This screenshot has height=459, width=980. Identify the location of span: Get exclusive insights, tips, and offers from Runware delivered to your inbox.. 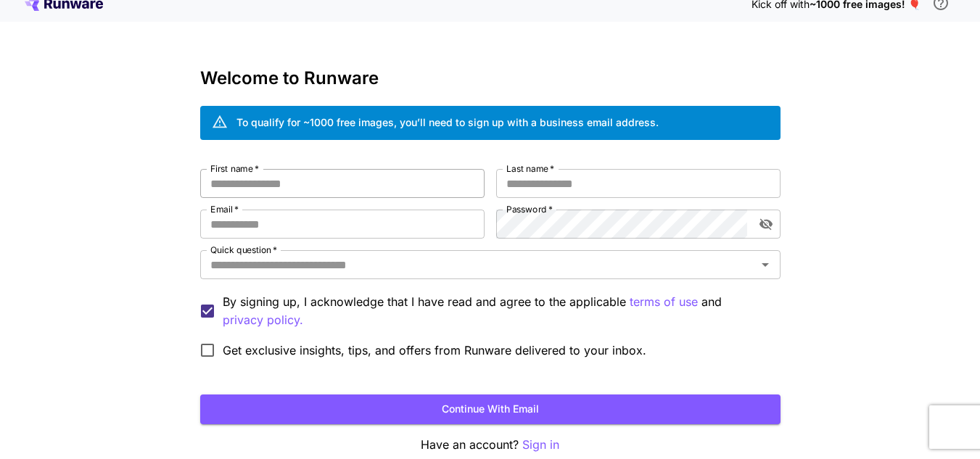
(435, 349).